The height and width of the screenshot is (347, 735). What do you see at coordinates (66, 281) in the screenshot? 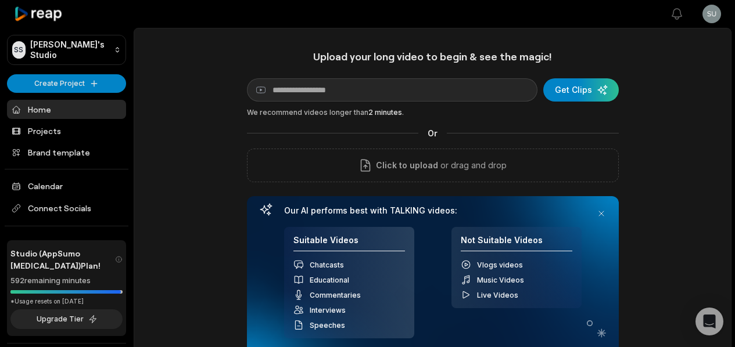
I see `div: 592 remaining minutes` at bounding box center [66, 281].